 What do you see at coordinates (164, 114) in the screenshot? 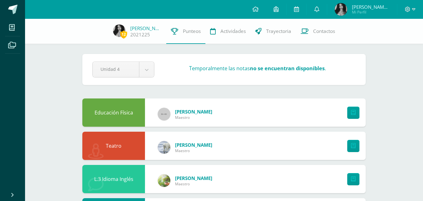
I see `img: 60x60` at bounding box center [164, 114].